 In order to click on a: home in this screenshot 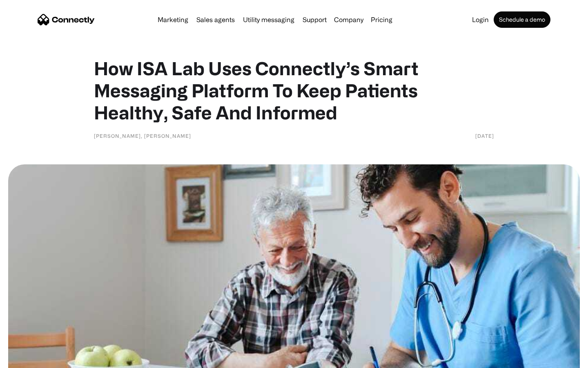, I will do `click(66, 20)`.